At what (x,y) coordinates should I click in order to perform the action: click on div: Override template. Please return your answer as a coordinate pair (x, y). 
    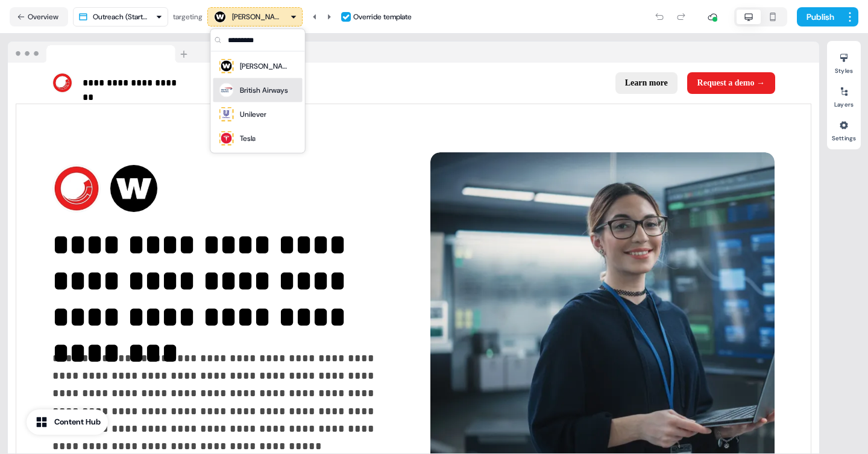
    Looking at the image, I should click on (382, 17).